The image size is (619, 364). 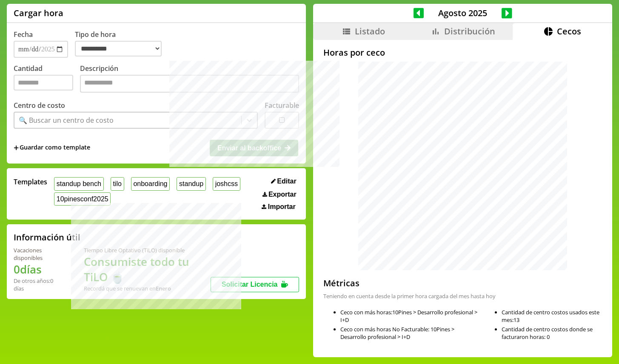 What do you see at coordinates (151, 184) in the screenshot?
I see `button: onboarding` at bounding box center [151, 184].